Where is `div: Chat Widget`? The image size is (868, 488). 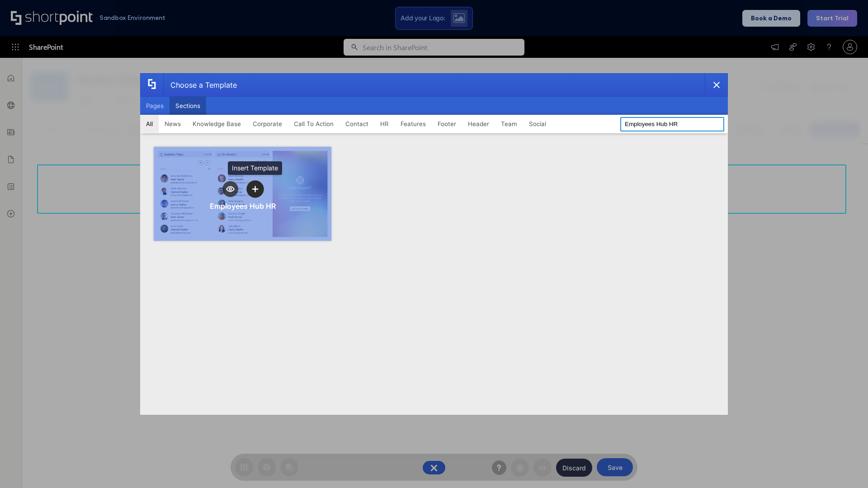 div: Chat Widget is located at coordinates (845, 467).